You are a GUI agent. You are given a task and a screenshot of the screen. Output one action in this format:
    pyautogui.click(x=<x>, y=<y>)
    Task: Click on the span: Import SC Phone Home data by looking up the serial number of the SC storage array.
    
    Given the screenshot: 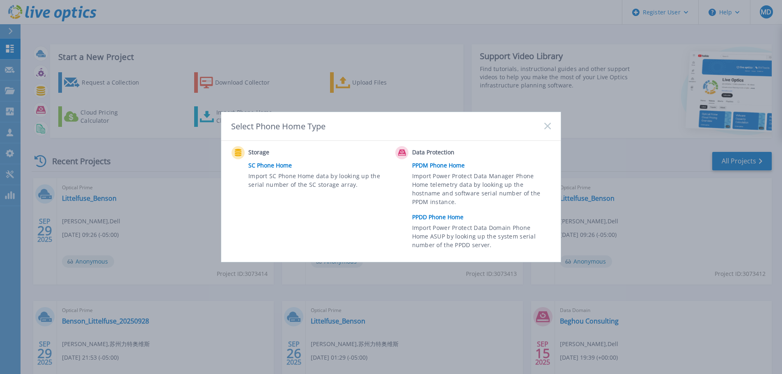 What is the action you would take?
    pyautogui.click(x=316, y=181)
    